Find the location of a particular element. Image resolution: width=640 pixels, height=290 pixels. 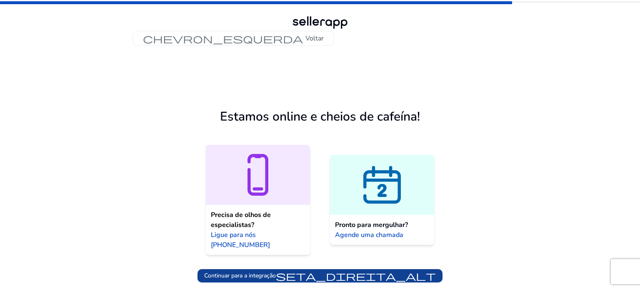

font: chevron_esquerda is located at coordinates (223, 38).